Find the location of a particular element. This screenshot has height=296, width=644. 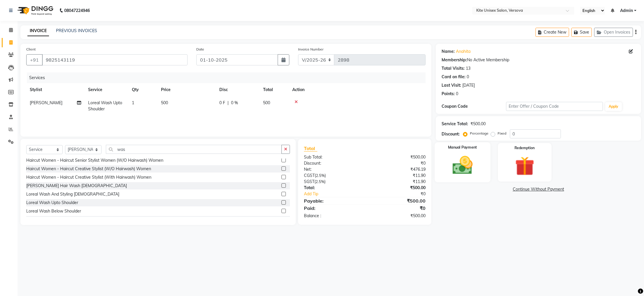

div: Services is located at coordinates (228, 78).